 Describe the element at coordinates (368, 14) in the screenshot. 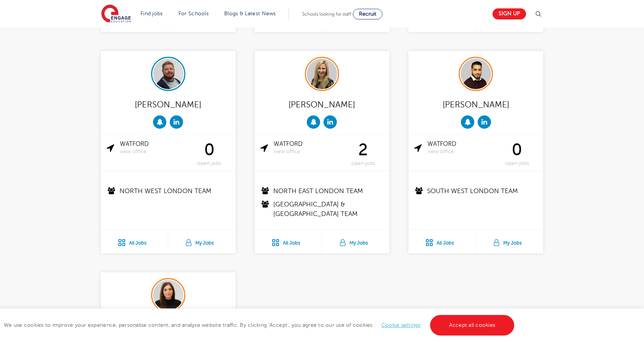

I see `a: Recruit` at that location.